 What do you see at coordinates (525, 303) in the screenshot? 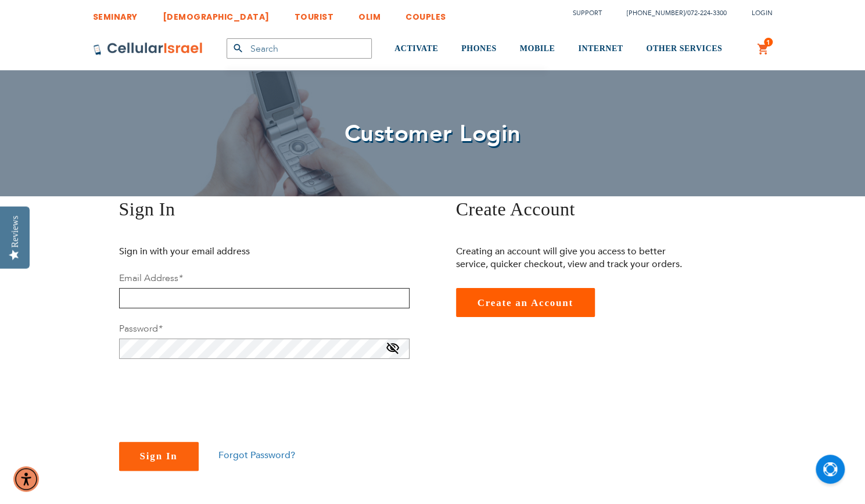
I see `a: Create an Account` at bounding box center [525, 303].